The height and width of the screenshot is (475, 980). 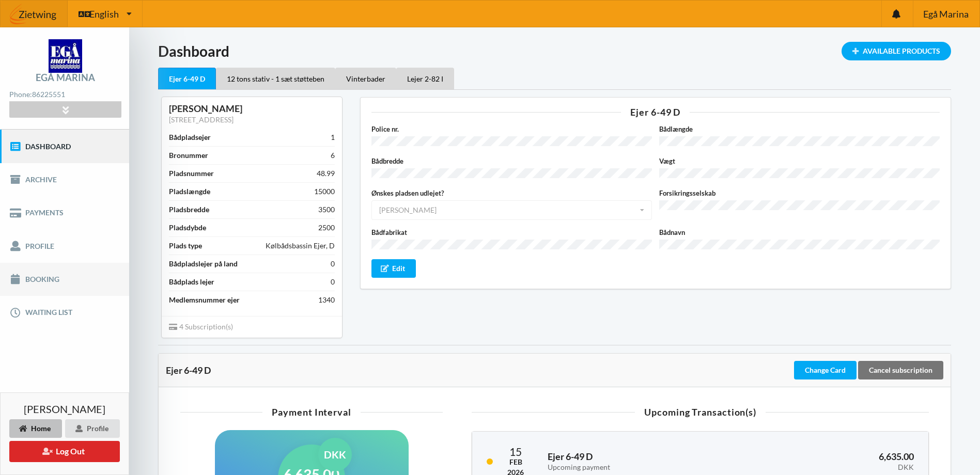 I want to click on label: Bådlængde, so click(x=799, y=129).